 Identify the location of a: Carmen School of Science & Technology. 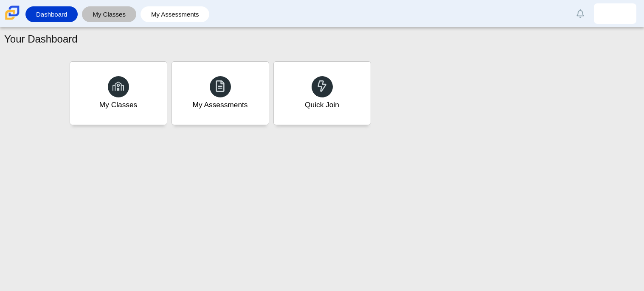
(12, 19).